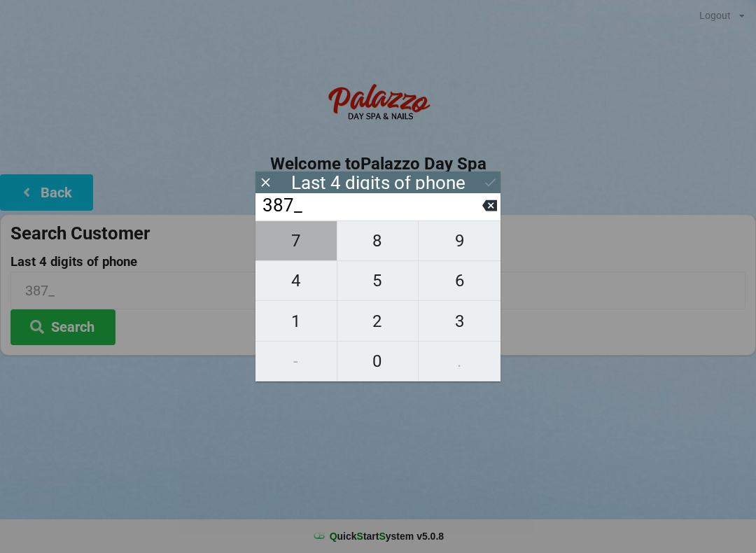  Describe the element at coordinates (460, 241) in the screenshot. I see `button: 9` at that location.